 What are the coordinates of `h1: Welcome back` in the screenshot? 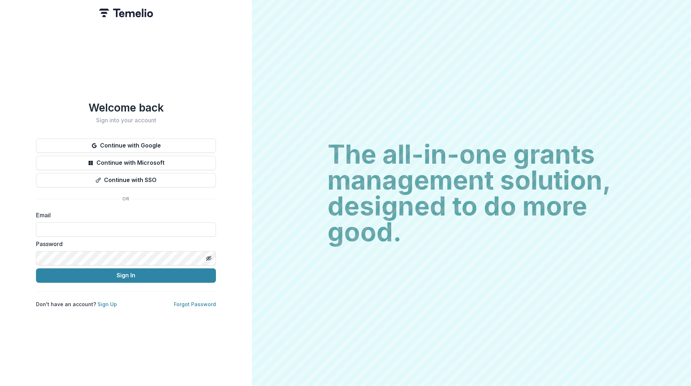 It's located at (126, 108).